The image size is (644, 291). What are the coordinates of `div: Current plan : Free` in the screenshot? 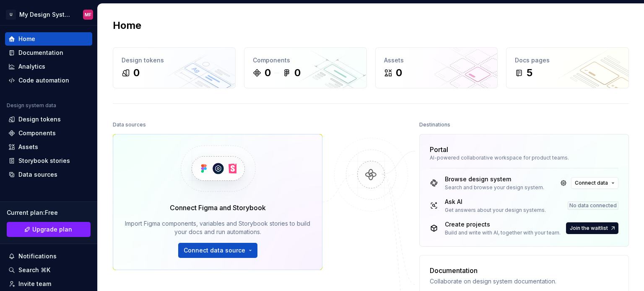 It's located at (49, 213).